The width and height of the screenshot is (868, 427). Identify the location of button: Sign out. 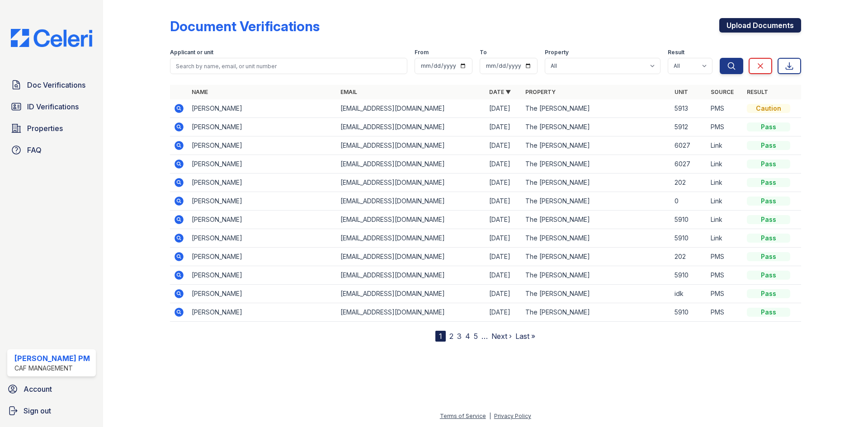
(52, 411).